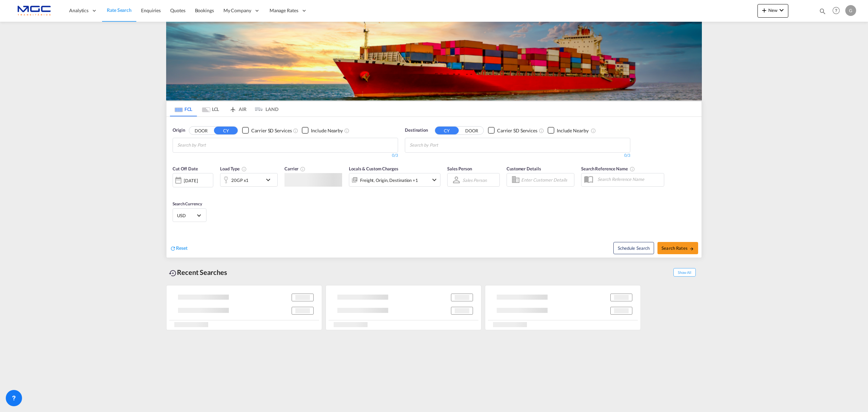 The width and height of the screenshot is (868, 412). What do you see at coordinates (434, 187) in the screenshot?
I see `div: OriginDOOR CY Checkbox No InkUnchecked: Search for CY (Container Yard) services for all selected ...` at bounding box center [434, 187].